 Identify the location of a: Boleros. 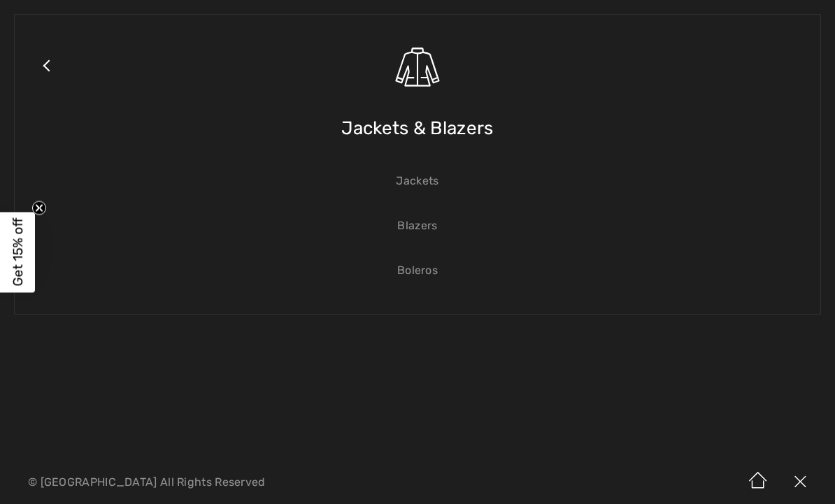
(418, 271).